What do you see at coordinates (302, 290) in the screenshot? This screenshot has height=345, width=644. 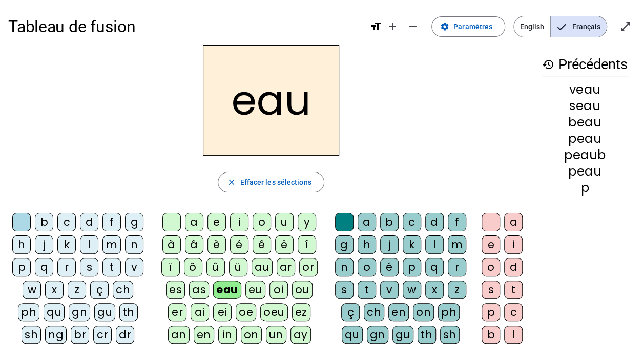 I see `div: ou` at bounding box center [302, 290].